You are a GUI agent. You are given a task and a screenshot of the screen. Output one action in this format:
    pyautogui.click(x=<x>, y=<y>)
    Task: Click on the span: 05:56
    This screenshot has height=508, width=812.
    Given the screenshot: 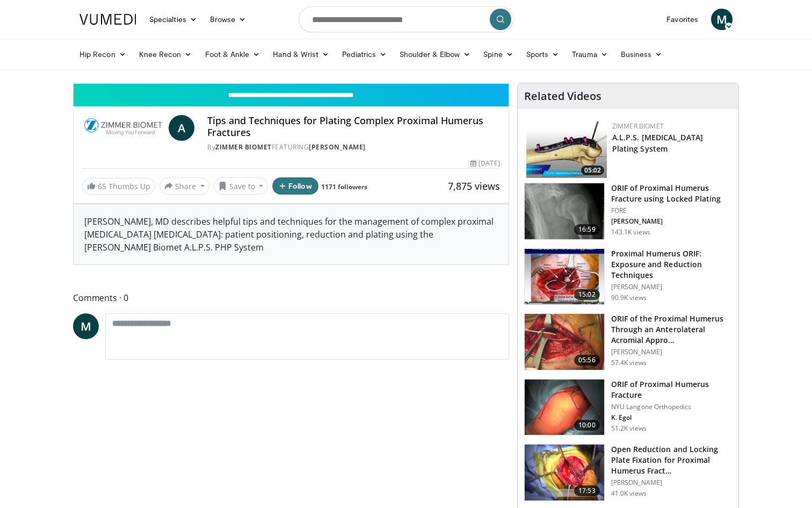 What is the action you would take?
    pyautogui.click(x=587, y=360)
    